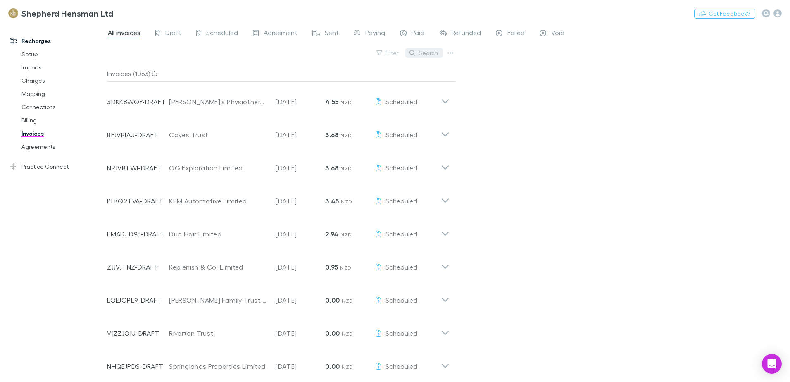  Describe the element at coordinates (138, 267) in the screenshot. I see `p: ZJJVJTNZ-DRAFT` at that location.